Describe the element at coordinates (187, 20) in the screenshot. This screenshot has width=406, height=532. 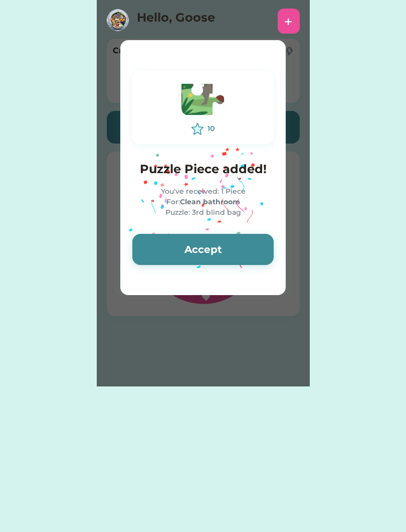
I see `h4: Hello, Goose` at that location.